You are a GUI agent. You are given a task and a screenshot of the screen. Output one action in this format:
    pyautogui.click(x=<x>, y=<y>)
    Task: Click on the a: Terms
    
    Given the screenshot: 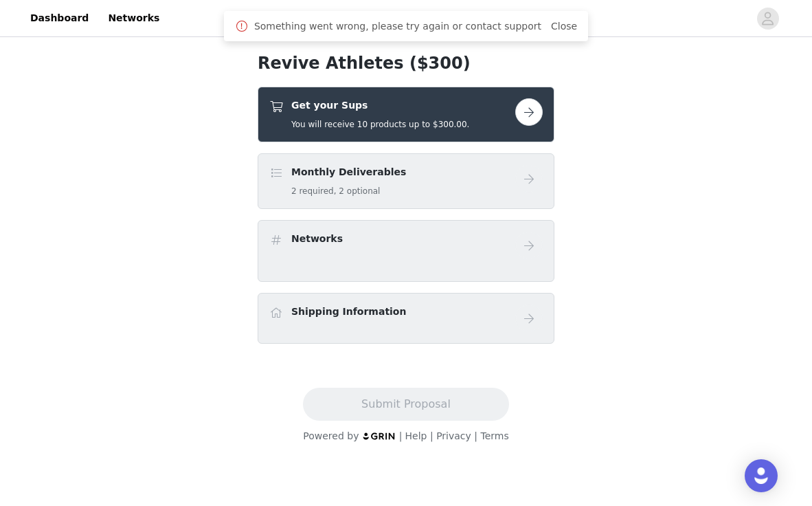 What is the action you would take?
    pyautogui.click(x=494, y=436)
    